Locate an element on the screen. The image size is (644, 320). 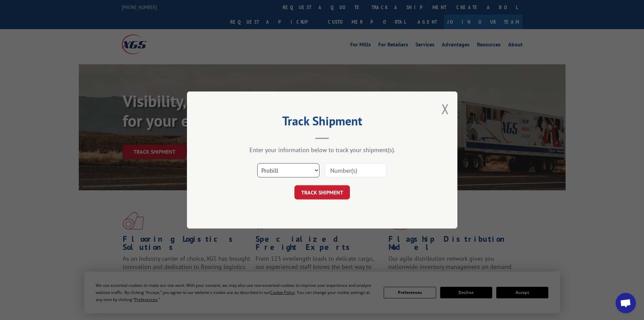
input: Number(s) is located at coordinates (356, 170).